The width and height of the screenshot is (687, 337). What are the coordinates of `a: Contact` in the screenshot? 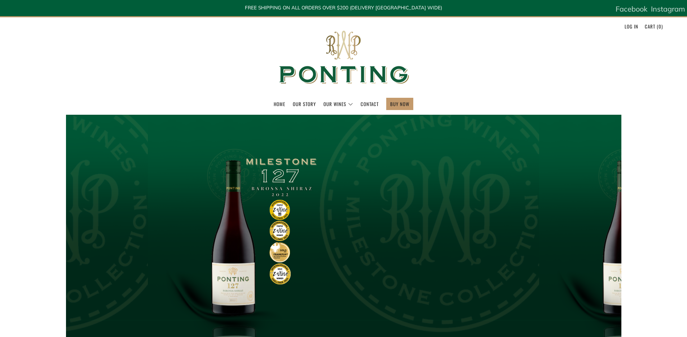 It's located at (370, 104).